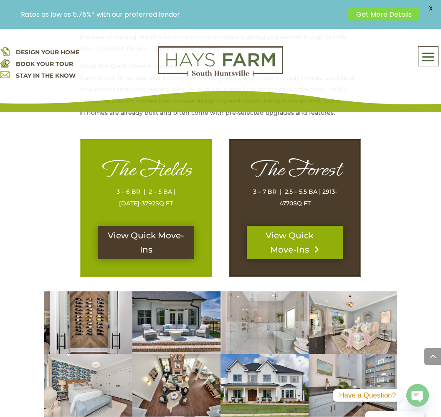 This screenshot has width=441, height=417. Describe the element at coordinates (46, 76) in the screenshot. I see `a: STAY IN THE KNOW` at that location.